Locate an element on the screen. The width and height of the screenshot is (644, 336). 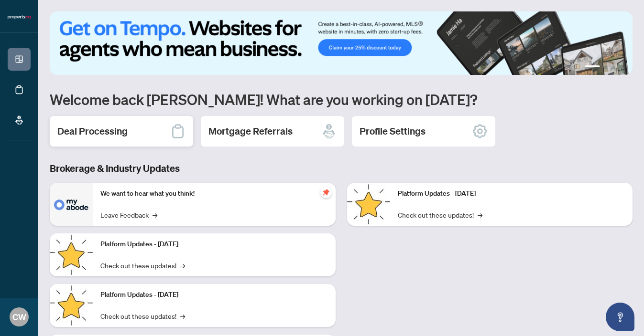
a: Leave Feedback→ is located at coordinates (128, 215).